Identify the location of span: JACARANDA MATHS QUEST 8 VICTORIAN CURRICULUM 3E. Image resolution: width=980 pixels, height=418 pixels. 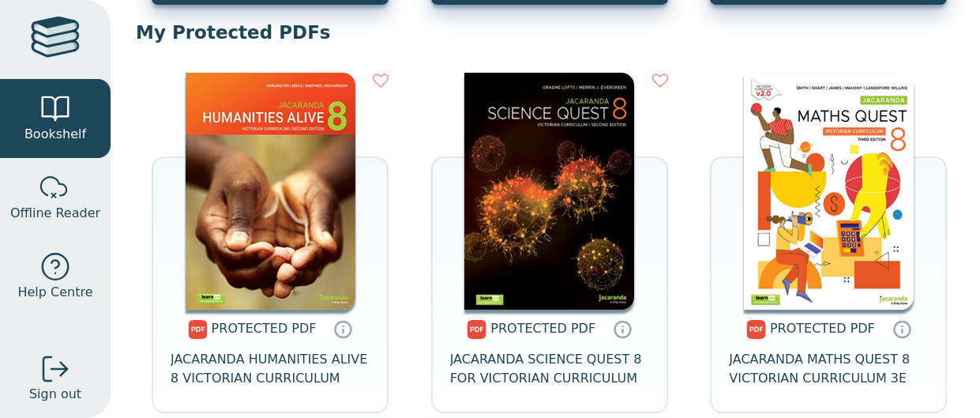
(829, 369).